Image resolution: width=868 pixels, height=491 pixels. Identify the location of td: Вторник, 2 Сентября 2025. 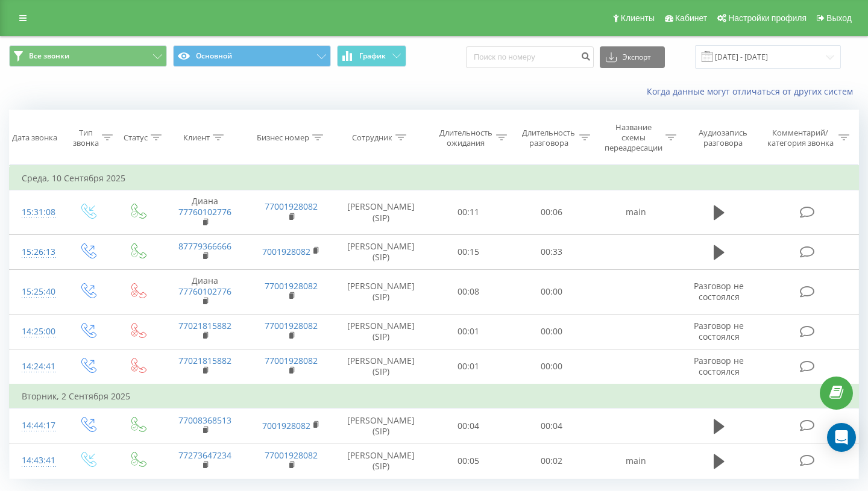
(434, 397).